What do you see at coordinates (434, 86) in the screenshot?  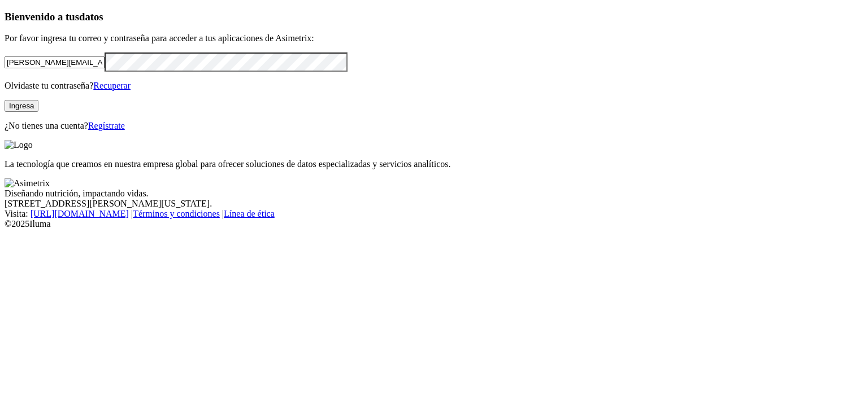 I see `p: Olvidaste tu contraseña?` at bounding box center [434, 86].